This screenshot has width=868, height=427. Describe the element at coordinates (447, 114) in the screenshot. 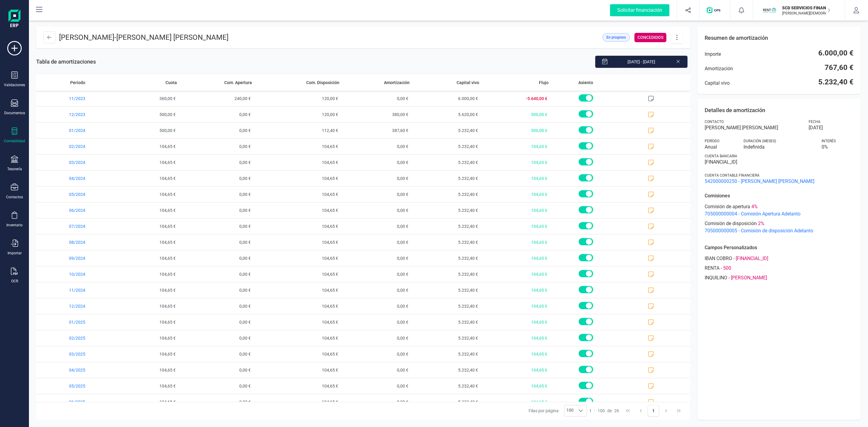

I see `span: 5.620,00 €` at that location.